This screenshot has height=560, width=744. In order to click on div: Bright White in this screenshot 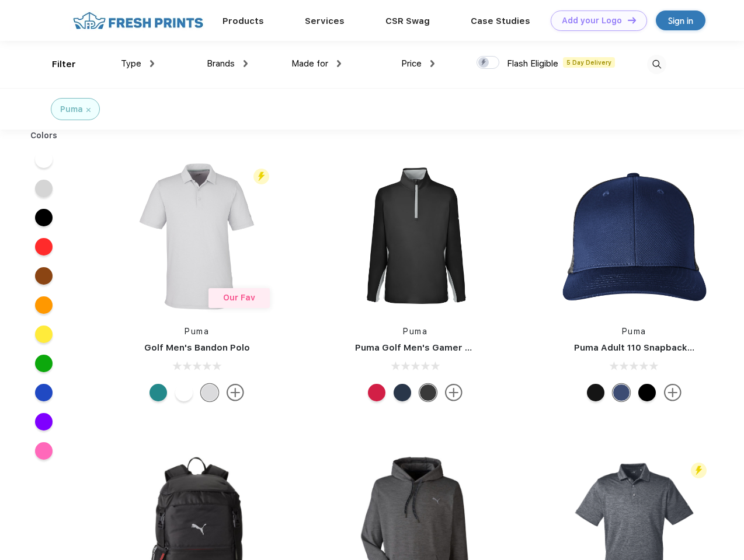, I will do `click(184, 393)`.